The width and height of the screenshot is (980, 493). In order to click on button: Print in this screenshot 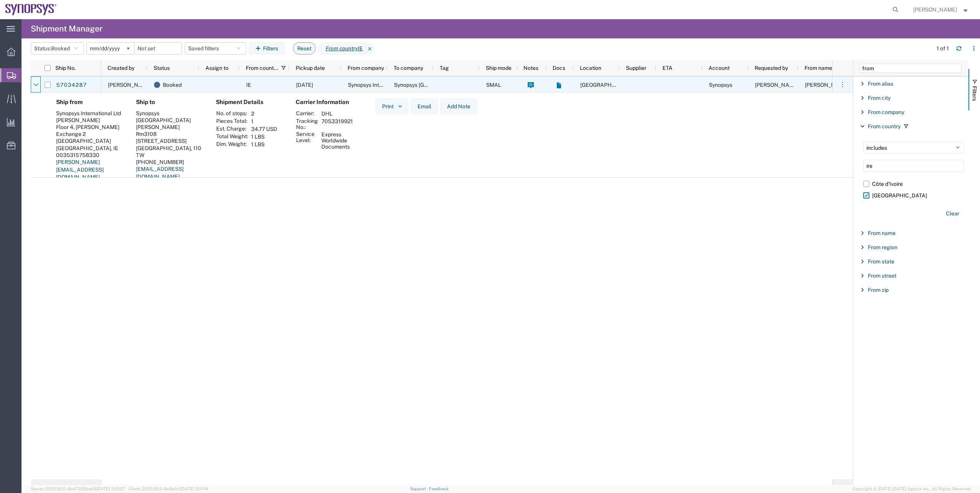, I will do `click(392, 106)`.